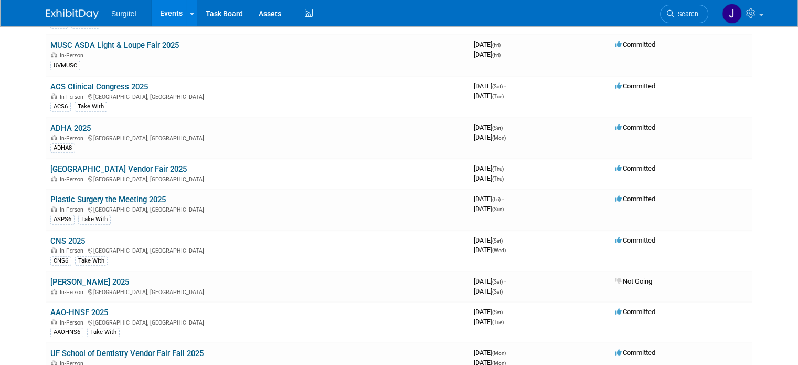 The image size is (798, 365). Describe the element at coordinates (68, 241) in the screenshot. I see `a: CNS 2025` at that location.